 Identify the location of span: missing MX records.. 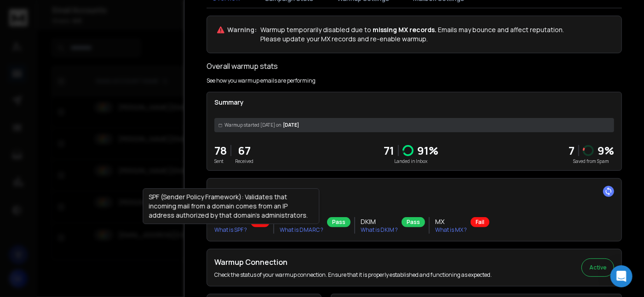
(403, 29).